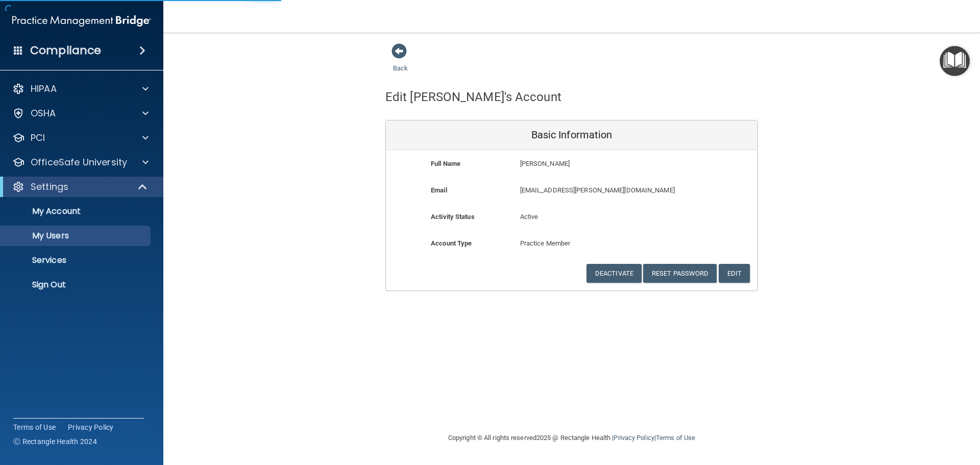  What do you see at coordinates (80, 138) in the screenshot?
I see `a: PCI` at bounding box center [80, 138].